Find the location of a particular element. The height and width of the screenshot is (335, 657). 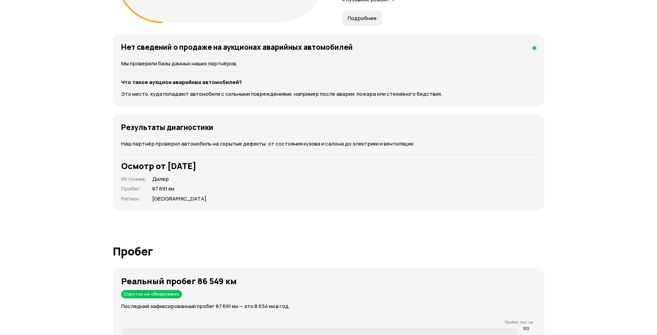

span: 87 691 км is located at coordinates (179, 189).